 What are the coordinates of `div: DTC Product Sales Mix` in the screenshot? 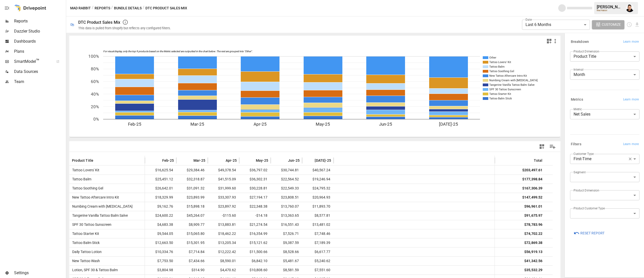 It's located at (100, 22).